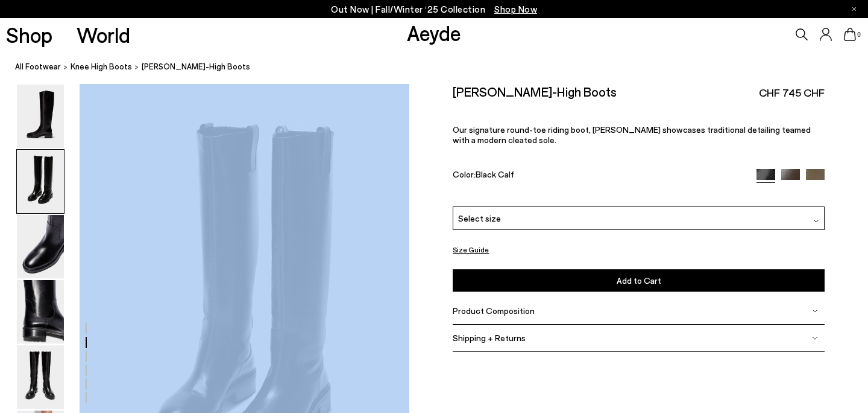 Image resolution: width=868 pixels, height=413 pixels. What do you see at coordinates (495, 173) in the screenshot?
I see `span: Black Calf` at bounding box center [495, 173].